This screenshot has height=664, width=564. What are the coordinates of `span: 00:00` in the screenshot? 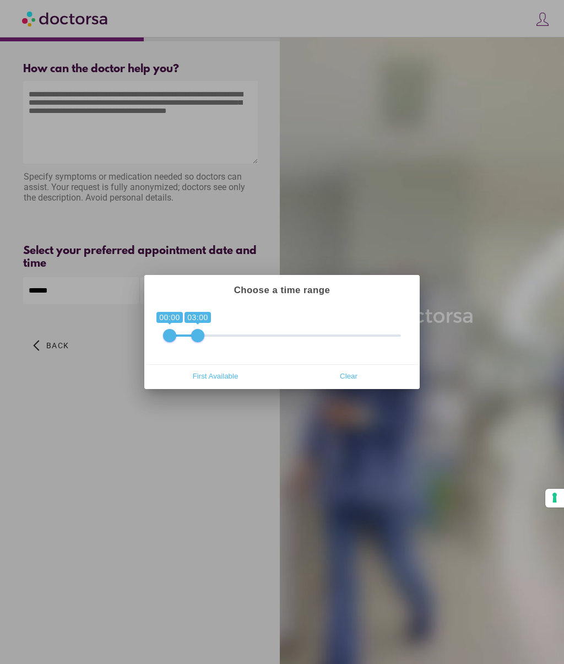 It's located at (170, 318).